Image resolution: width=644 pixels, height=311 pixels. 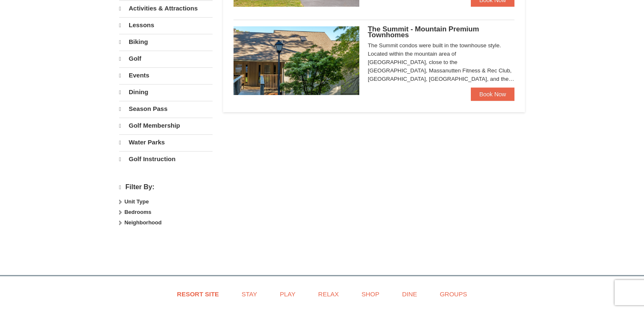 I want to click on a: Water Parks, so click(x=165, y=142).